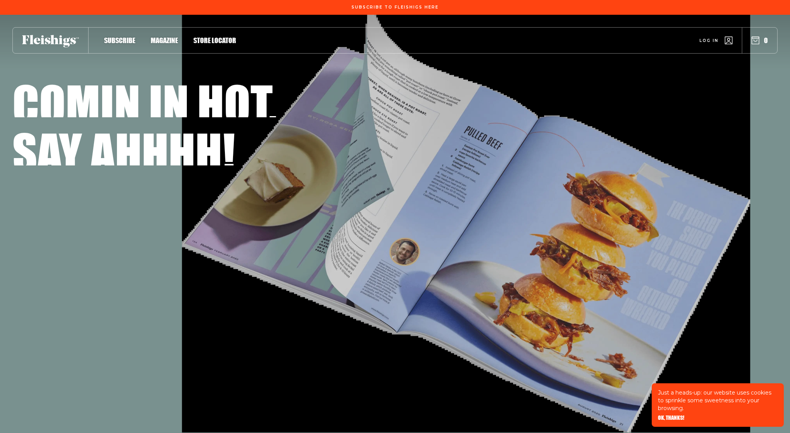 This screenshot has height=433, width=790. I want to click on h1: Comin in hot,, so click(144, 103).